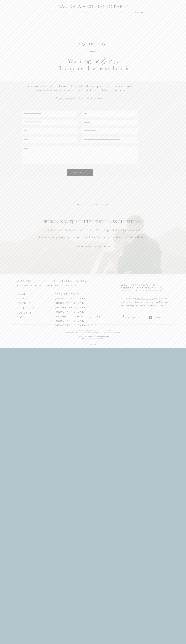 The height and width of the screenshot is (644, 186). What do you see at coordinates (93, 66) in the screenshot?
I see `p: You Bring the , I'll Capture How Beautiful it is` at bounding box center [93, 66].